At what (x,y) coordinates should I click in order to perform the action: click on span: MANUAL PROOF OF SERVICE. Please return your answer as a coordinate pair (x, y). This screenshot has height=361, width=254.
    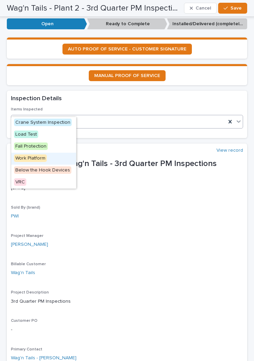
    Looking at the image, I should click on (127, 76).